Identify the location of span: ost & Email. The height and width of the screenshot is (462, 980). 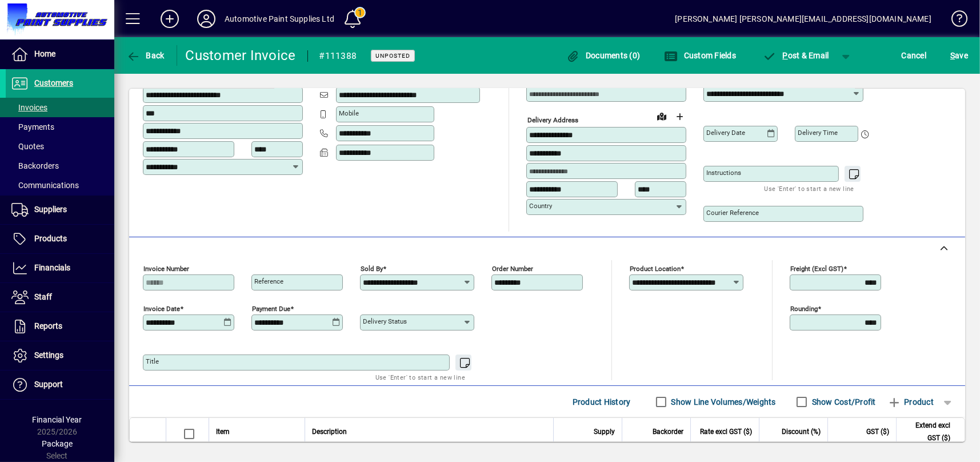
(797, 55).